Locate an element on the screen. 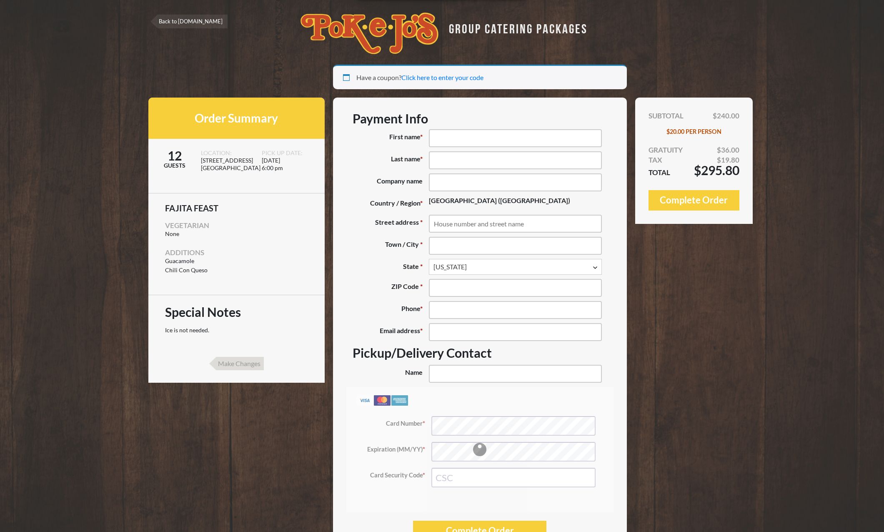 The image size is (884, 532). label: State is located at coordinates (391, 267).